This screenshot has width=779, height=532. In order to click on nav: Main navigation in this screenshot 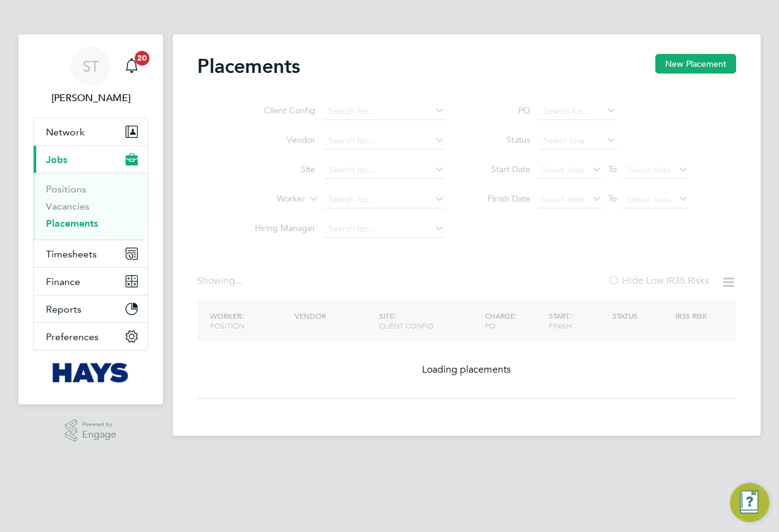, I will do `click(91, 219)`.